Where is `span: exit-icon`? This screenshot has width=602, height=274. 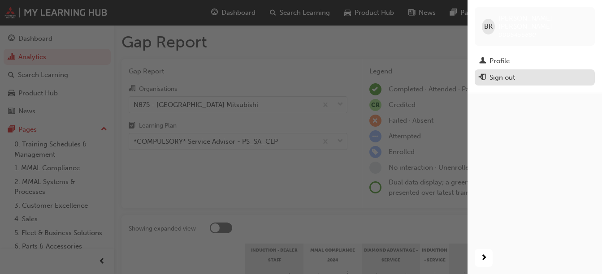
span: exit-icon is located at coordinates (482, 78).